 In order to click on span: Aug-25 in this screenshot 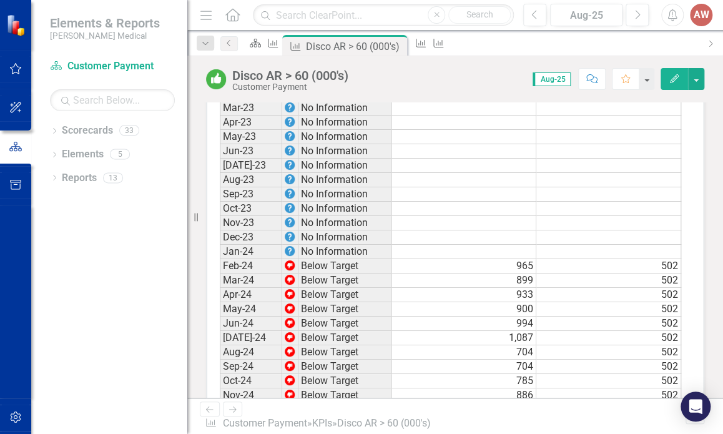, I will do `click(551, 79)`.